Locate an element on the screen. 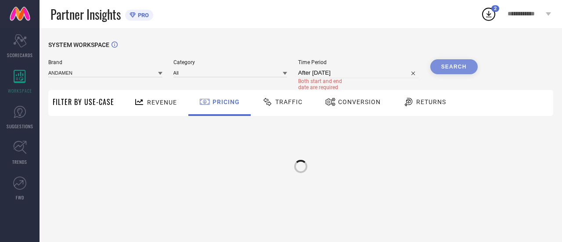 This screenshot has width=562, height=242. span: Time Period is located at coordinates (359, 62).